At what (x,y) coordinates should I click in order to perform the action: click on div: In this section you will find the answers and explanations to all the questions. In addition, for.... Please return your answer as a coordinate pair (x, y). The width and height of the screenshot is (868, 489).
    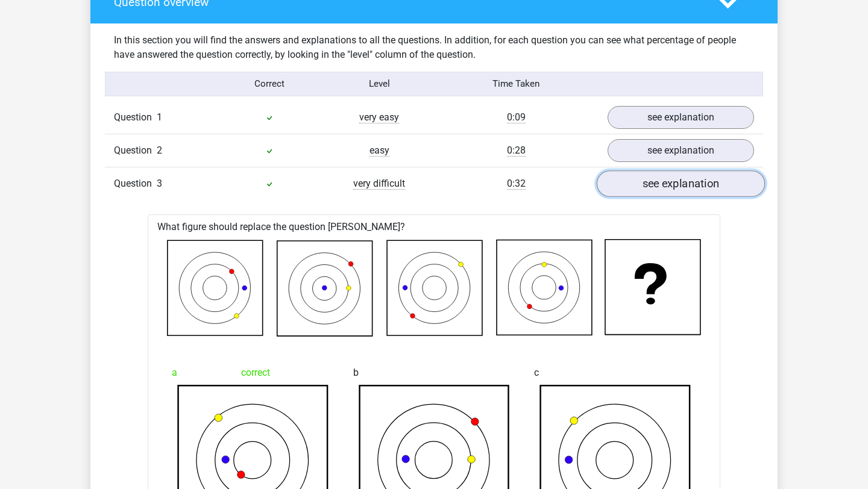
    Looking at the image, I should click on (434, 47).